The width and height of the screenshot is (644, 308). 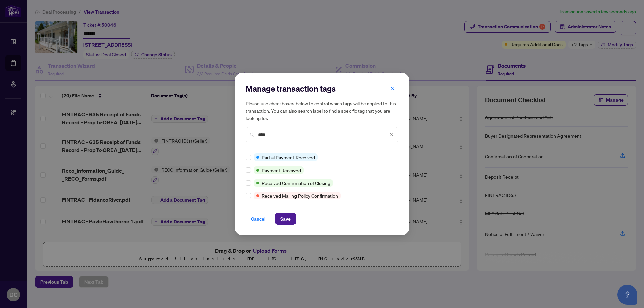 I want to click on button: Cancel, so click(x=258, y=219).